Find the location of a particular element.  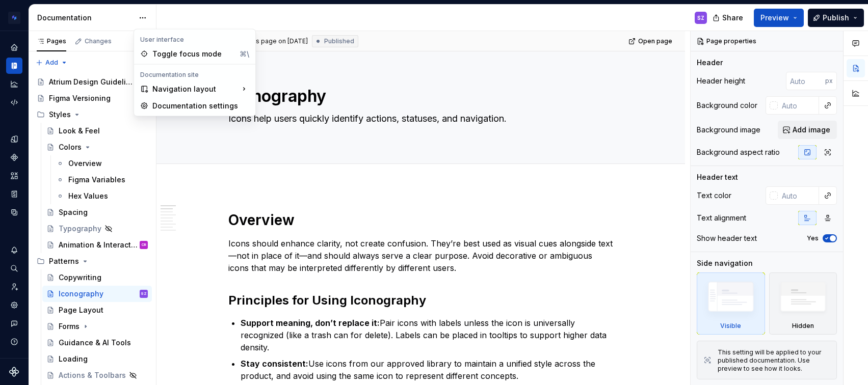

div: Toggle focus mode is located at coordinates (194, 54).